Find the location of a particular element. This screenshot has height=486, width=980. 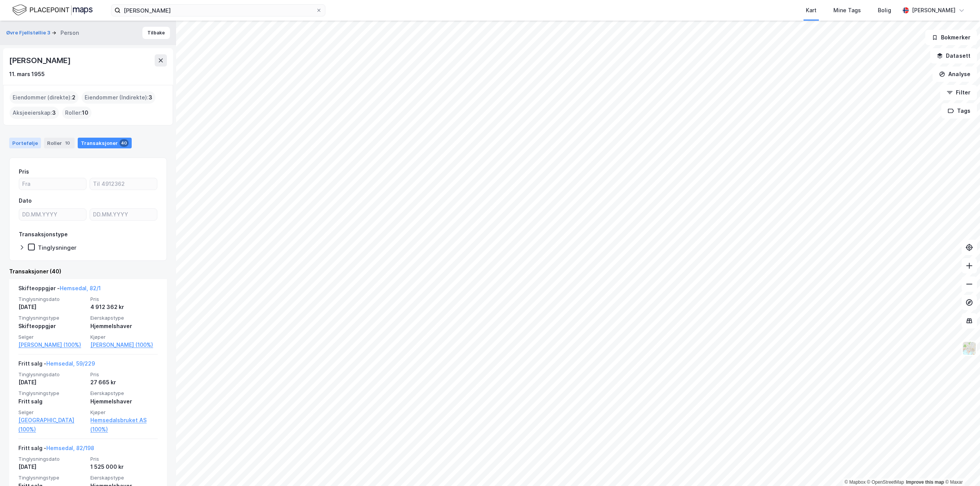

button: Filter is located at coordinates (958, 93).